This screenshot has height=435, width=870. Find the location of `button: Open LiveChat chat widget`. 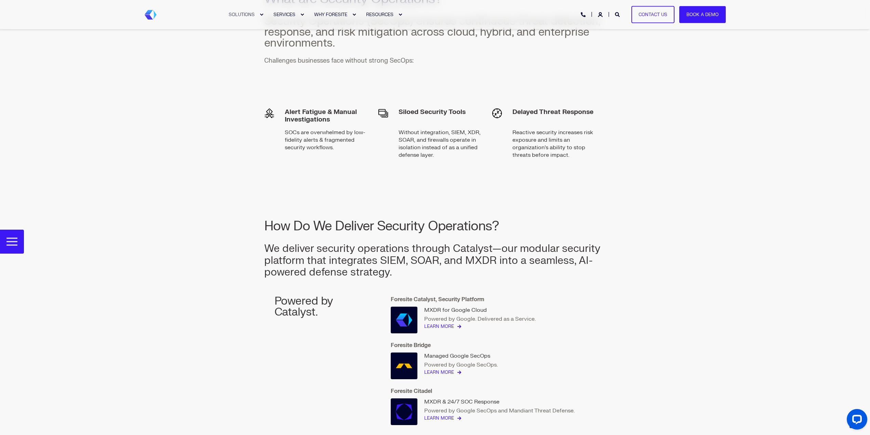

button: Open LiveChat chat widget is located at coordinates (16, 13).